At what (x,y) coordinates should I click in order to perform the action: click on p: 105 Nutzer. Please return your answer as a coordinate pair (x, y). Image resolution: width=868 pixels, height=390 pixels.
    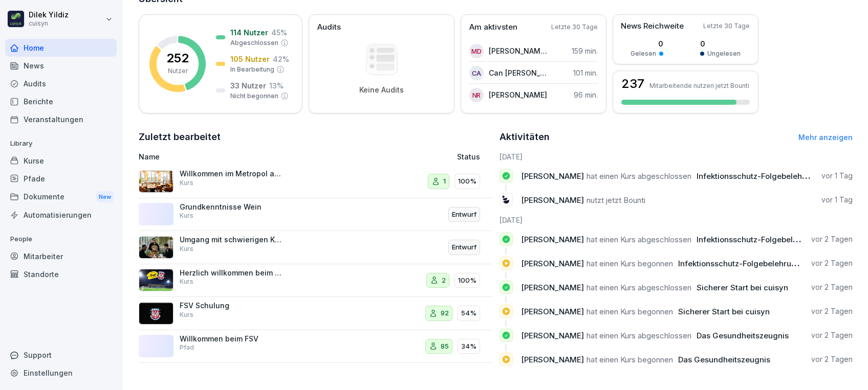
    Looking at the image, I should click on (250, 59).